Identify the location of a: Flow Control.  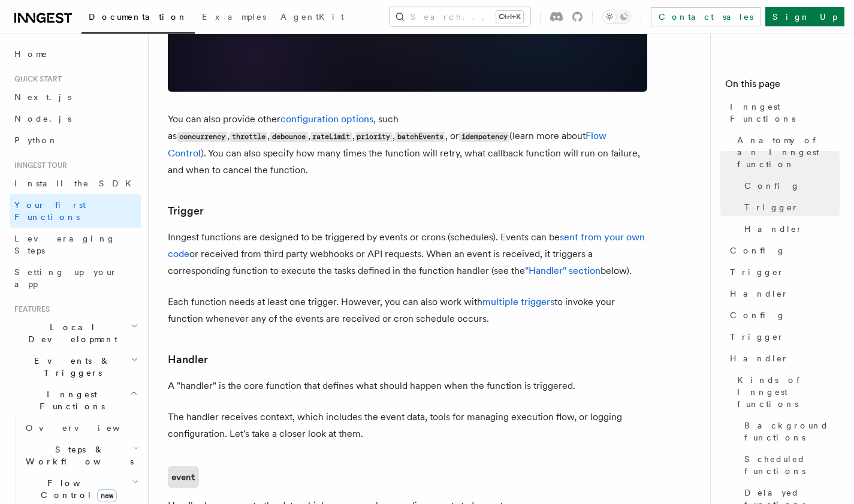
(388, 144).